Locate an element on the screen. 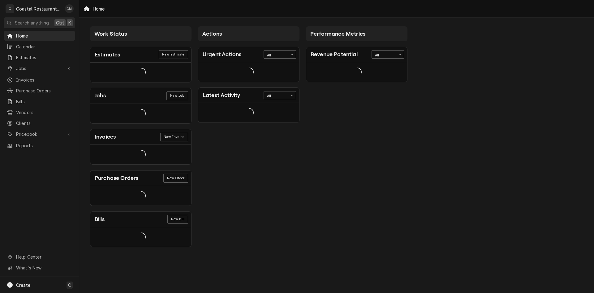 This screenshot has width=594, height=293. span: Vendors is located at coordinates (44, 112).